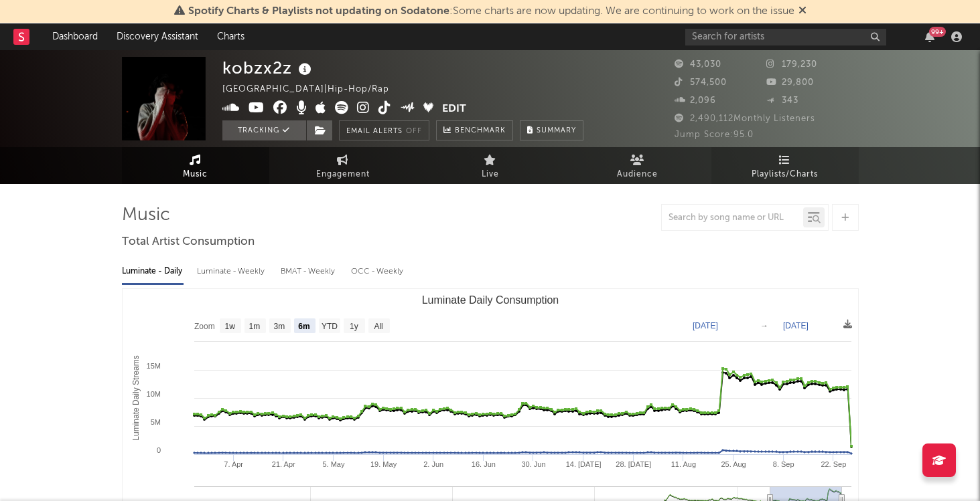 The height and width of the screenshot is (501, 980). I want to click on div: BMAT - Weekly, so click(309, 272).